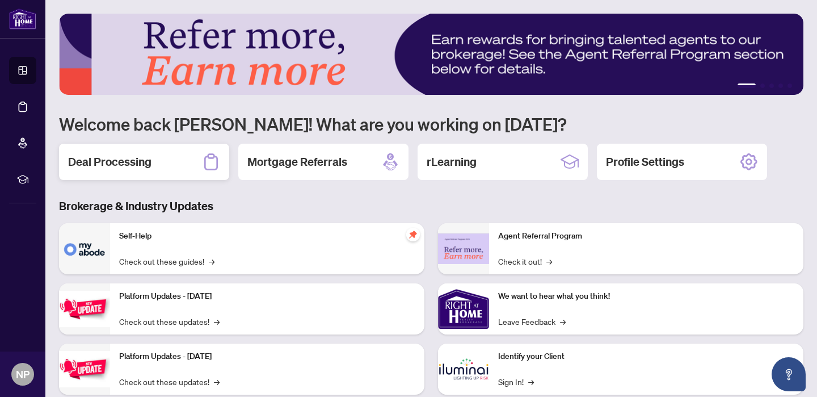 The height and width of the screenshot is (397, 817). What do you see at coordinates (525, 261) in the screenshot?
I see `a: Check it out!→` at bounding box center [525, 261].